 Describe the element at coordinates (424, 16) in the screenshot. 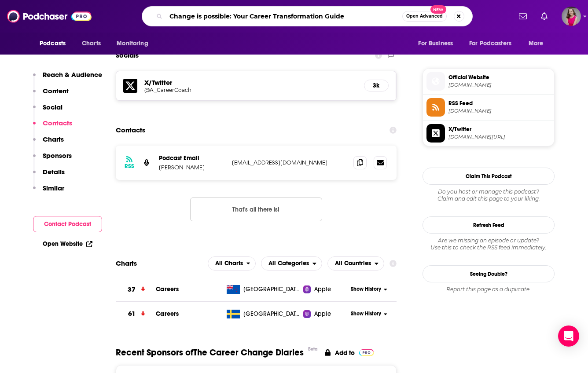

I see `button: Open AdvancedNew` at that location.